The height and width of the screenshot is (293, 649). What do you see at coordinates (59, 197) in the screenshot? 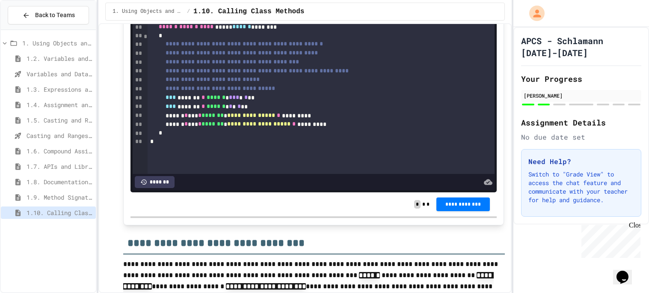
I see `span: 1.9. Method Signatures` at bounding box center [59, 197].